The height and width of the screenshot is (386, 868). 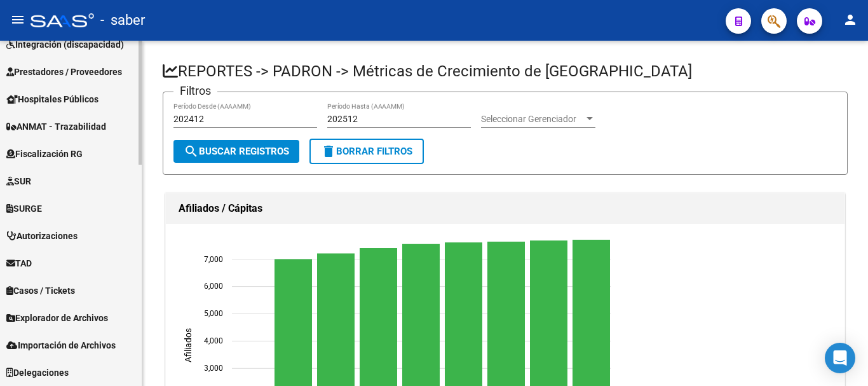 I want to click on span: Delegaciones, so click(x=38, y=372).